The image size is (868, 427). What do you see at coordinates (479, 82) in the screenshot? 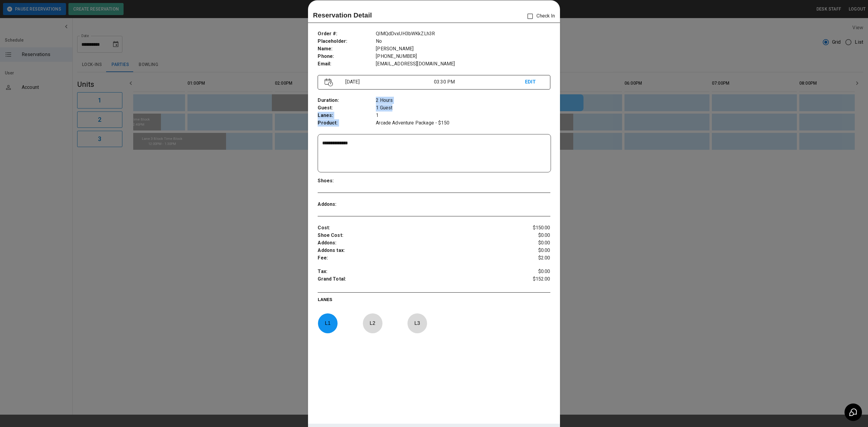
I see `p: 03:30 PM` at bounding box center [479, 82].